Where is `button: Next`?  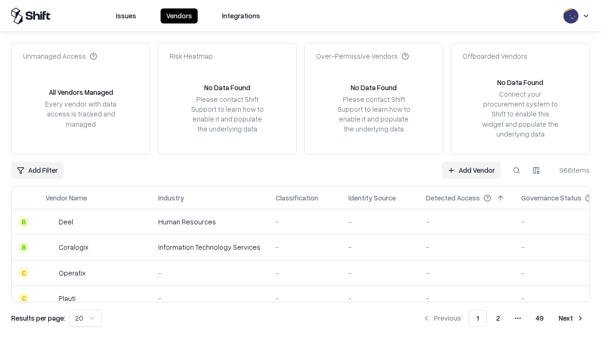
button: Next is located at coordinates (571, 318).